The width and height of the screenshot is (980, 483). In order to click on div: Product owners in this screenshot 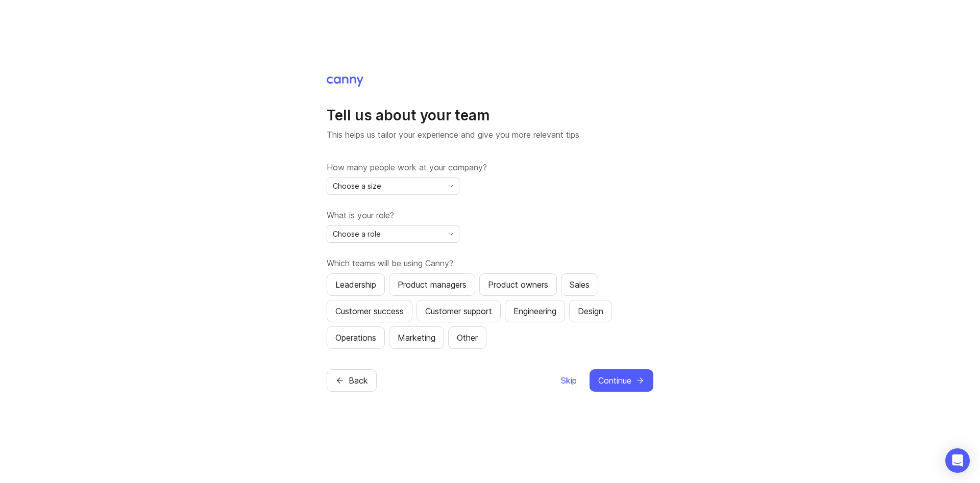, I will do `click(518, 284)`.